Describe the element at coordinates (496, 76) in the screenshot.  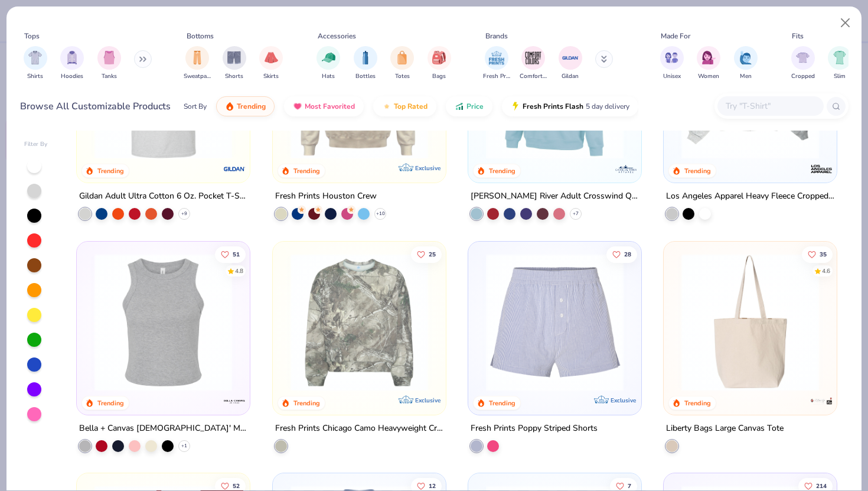
I see `span: Fresh Prints` at that location.